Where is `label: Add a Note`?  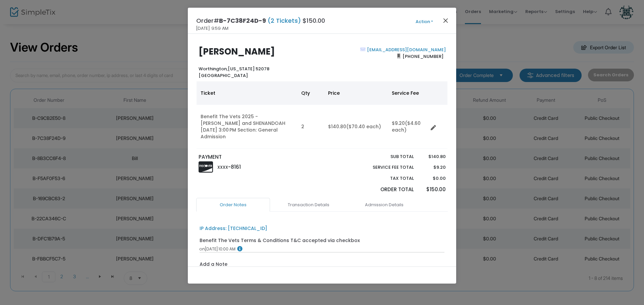 label: Add a Note is located at coordinates (213, 265).